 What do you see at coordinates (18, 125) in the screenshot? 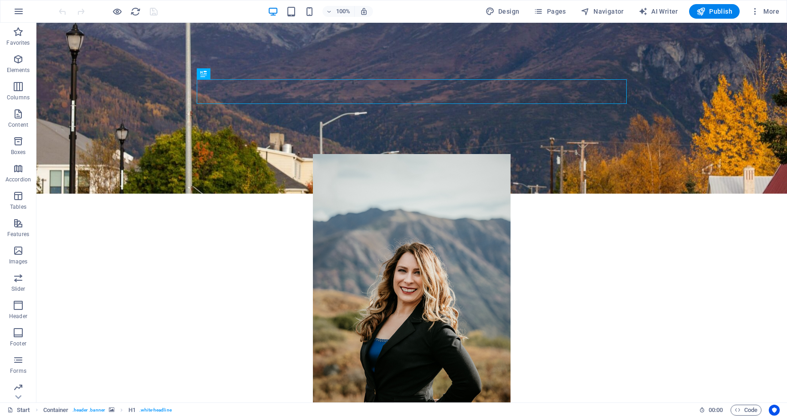
I see `p: Content` at bounding box center [18, 125].